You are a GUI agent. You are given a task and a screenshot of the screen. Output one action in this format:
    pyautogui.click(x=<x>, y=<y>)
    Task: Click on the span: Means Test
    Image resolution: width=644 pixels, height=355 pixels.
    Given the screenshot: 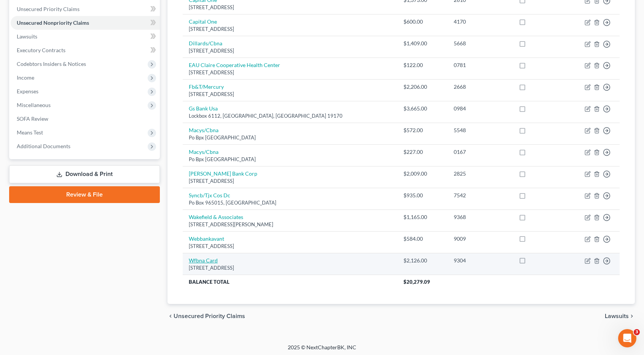 What is the action you would take?
    pyautogui.click(x=30, y=132)
    